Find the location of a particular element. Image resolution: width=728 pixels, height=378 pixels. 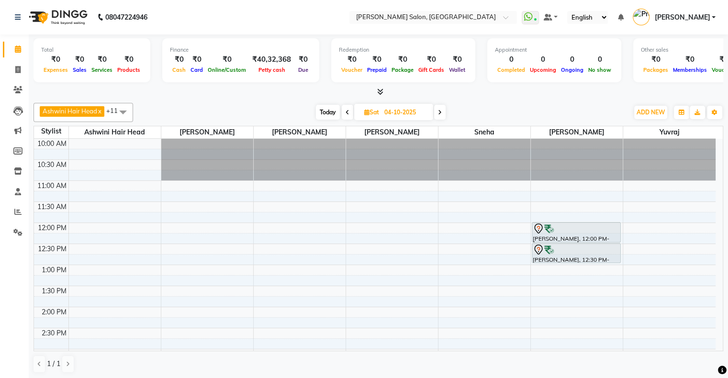

div: ₹40,32,368 is located at coordinates (271, 59).